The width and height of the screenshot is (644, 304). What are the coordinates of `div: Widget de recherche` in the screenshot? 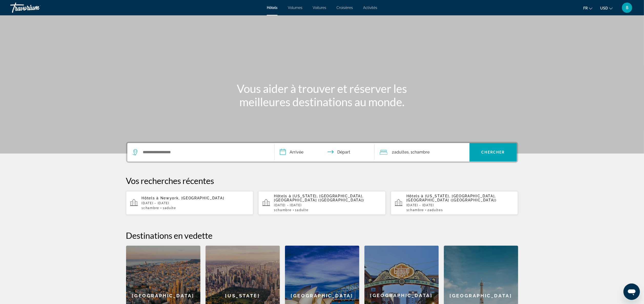 It's located at (322, 153).